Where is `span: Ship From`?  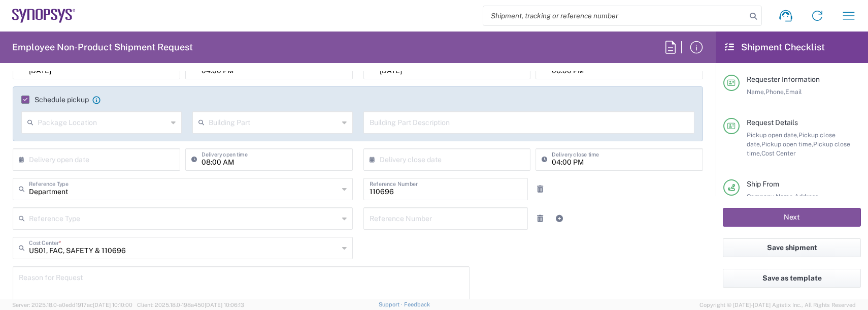
span: Ship From is located at coordinates (763, 184).